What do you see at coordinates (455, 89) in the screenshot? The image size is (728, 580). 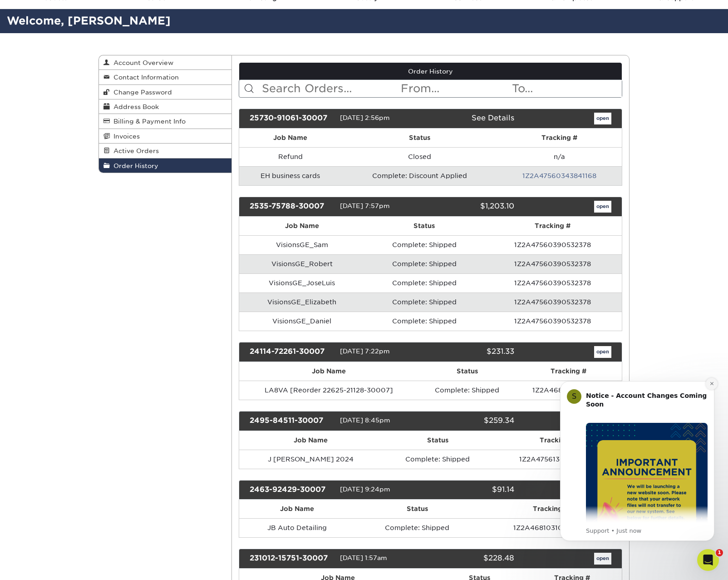 I see `input: From...` at bounding box center [455, 89].